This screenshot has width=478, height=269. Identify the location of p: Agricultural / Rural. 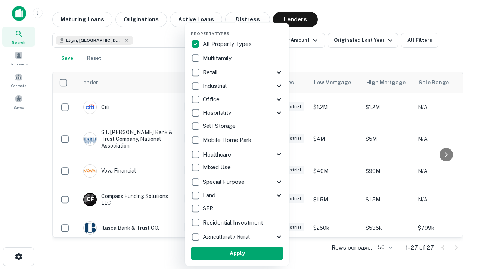
(227, 237).